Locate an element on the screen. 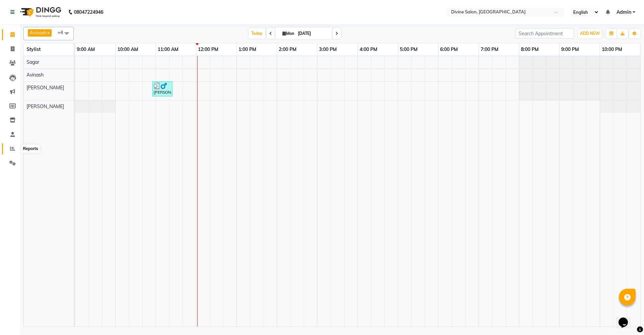 The width and height of the screenshot is (644, 335). a: 2:00 PM is located at coordinates (287, 49).